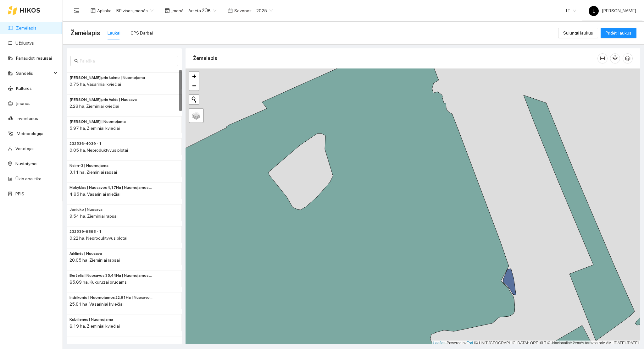  What do you see at coordinates (142, 33) in the screenshot?
I see `div: GPS Darbai` at bounding box center [142, 33].